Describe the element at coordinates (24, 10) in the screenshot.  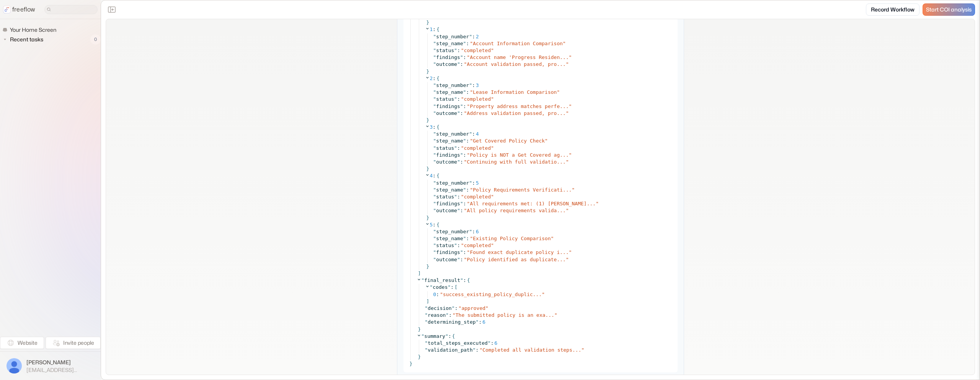
I see `p: freeflow` at that location.